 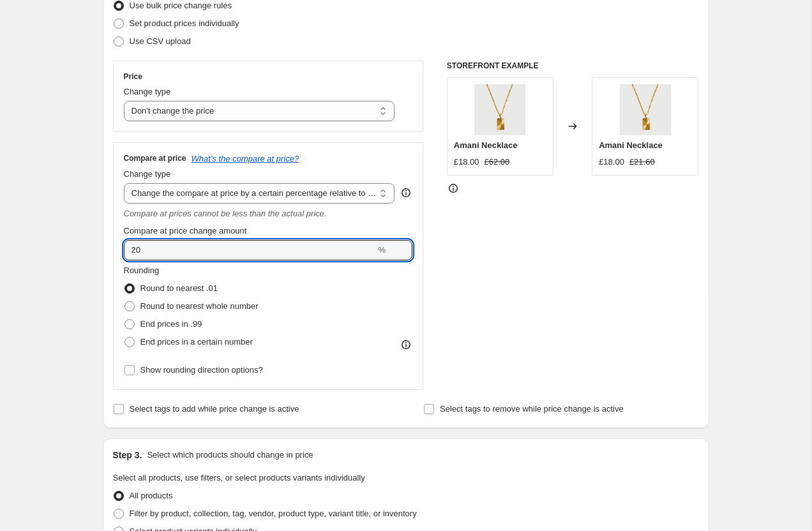 I want to click on span: End prices in .99, so click(x=171, y=323).